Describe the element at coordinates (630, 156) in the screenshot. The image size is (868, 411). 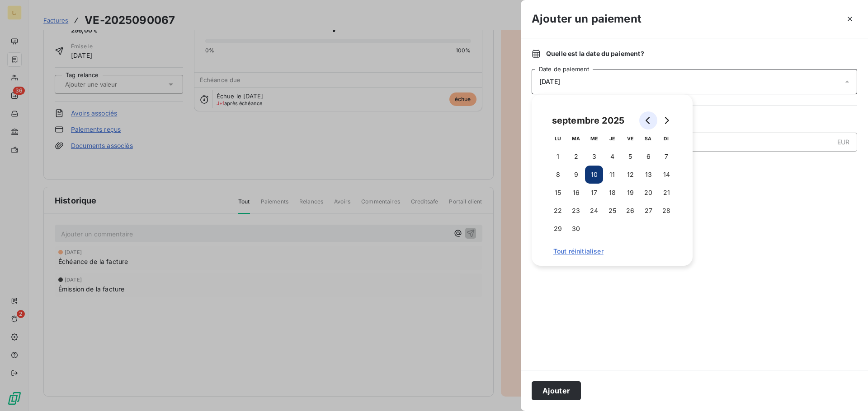
I see `button: 5` at that location.